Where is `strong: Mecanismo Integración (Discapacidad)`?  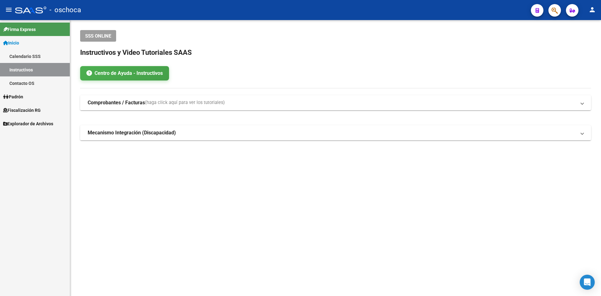 strong: Mecanismo Integración (Discapacidad) is located at coordinates (132, 133).